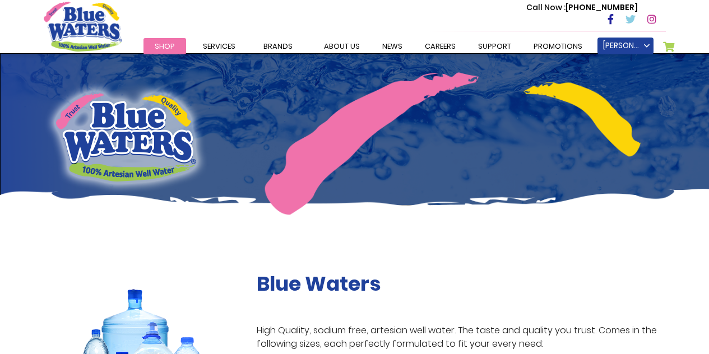 This screenshot has width=709, height=354. What do you see at coordinates (461, 337) in the screenshot?
I see `p: High Quality, sodium free, artesian well water. The taste and quality you trust. Comes in the fol...` at bounding box center [461, 337].